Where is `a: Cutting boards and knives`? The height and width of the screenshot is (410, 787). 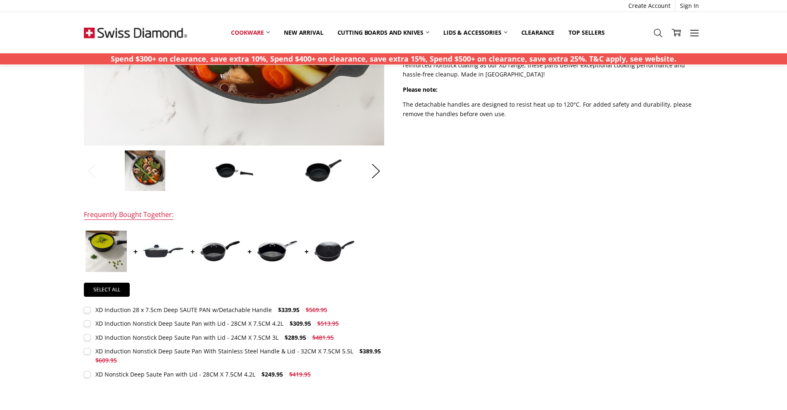 a: Cutting boards and knives is located at coordinates (383, 33).